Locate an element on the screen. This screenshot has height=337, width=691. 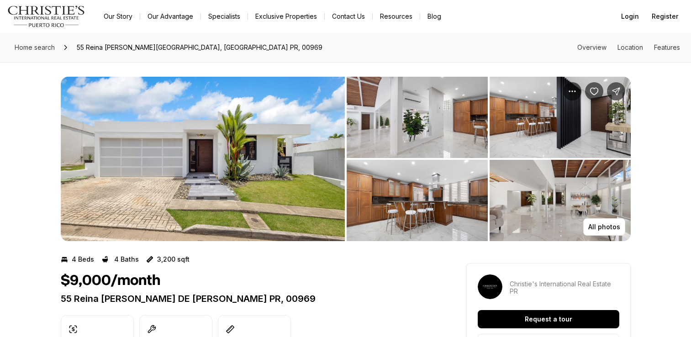
a: Skip to: Location is located at coordinates (630, 47).